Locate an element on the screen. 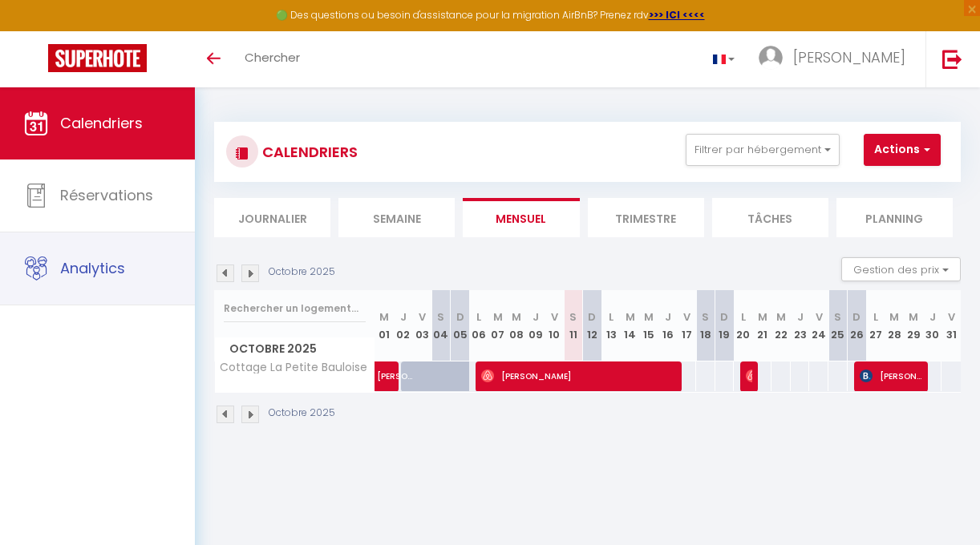  th: 12 is located at coordinates (592, 326).